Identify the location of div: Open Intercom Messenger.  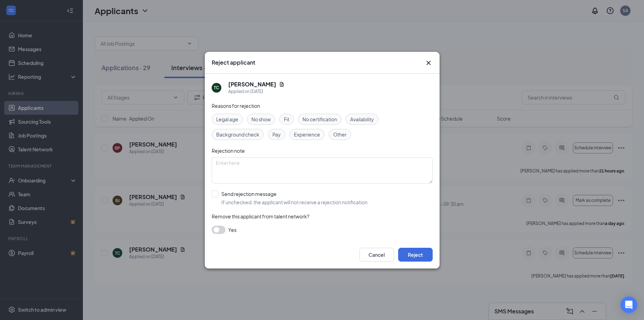
(629, 305).